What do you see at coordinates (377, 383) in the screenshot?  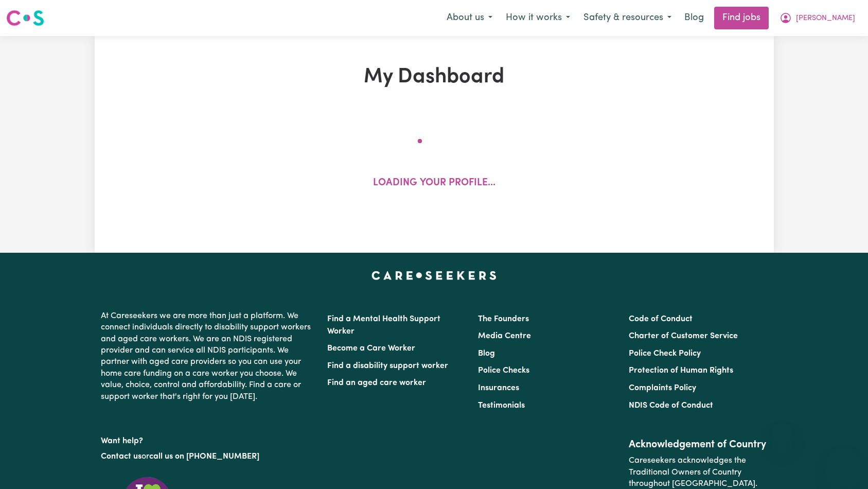 I see `a: Find an aged care worker` at bounding box center [377, 383].